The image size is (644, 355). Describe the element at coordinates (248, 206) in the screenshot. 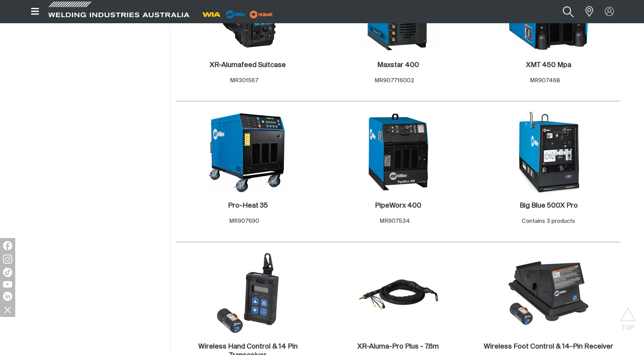

I see `h2: Pro-Heat 35` at that location.